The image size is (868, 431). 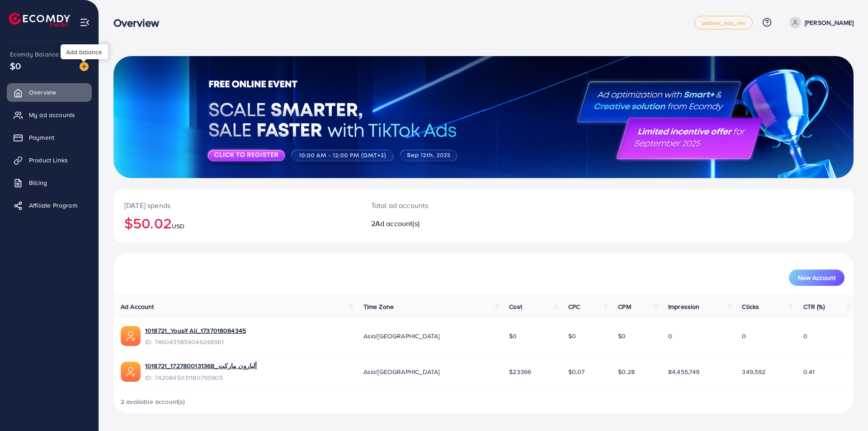 I want to click on span: Impression, so click(x=684, y=307).